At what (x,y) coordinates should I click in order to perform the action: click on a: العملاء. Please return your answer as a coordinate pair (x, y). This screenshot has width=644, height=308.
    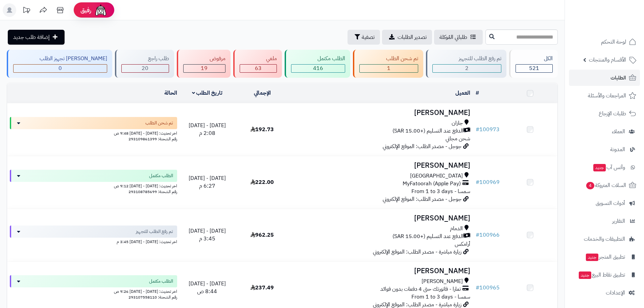
    Looking at the image, I should click on (605, 132).